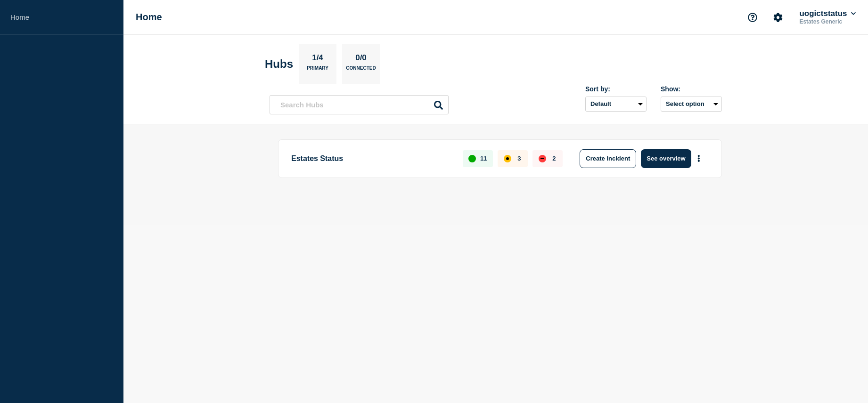  What do you see at coordinates (359, 105) in the screenshot?
I see `input: Search Hubs` at bounding box center [359, 105].